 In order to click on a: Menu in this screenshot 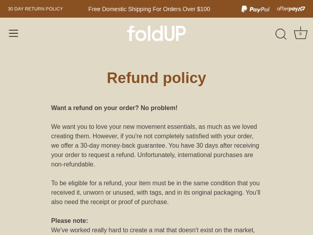, I will do `click(14, 33)`.